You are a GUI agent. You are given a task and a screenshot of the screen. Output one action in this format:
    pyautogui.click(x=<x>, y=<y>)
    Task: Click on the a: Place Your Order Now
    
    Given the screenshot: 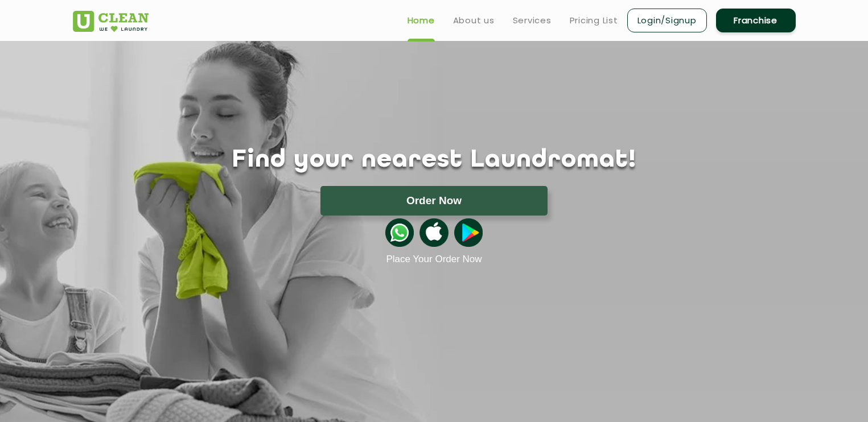 What is the action you would take?
    pyautogui.click(x=434, y=259)
    